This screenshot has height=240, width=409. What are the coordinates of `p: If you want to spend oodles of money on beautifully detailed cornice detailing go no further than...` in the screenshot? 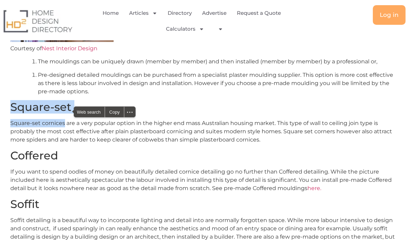 It's located at (205, 180).